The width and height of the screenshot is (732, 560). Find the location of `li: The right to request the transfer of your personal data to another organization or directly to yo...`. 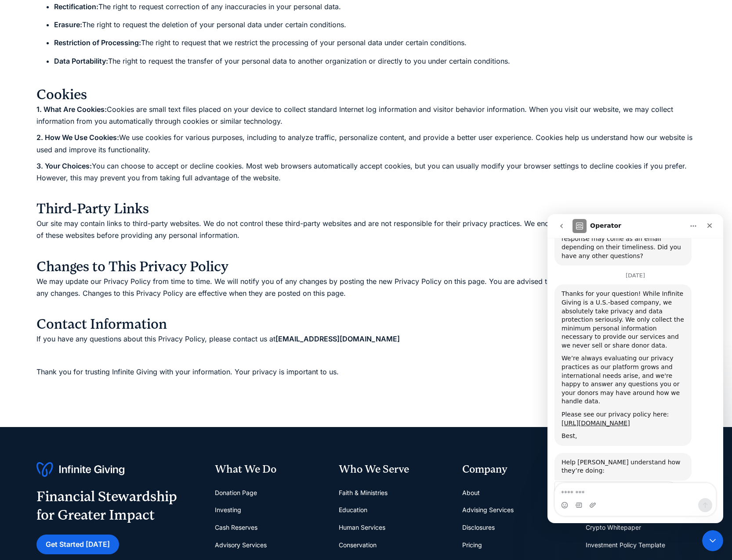

li: The right to request the transfer of your personal data to another organization or directly to yo... is located at coordinates (374, 67).